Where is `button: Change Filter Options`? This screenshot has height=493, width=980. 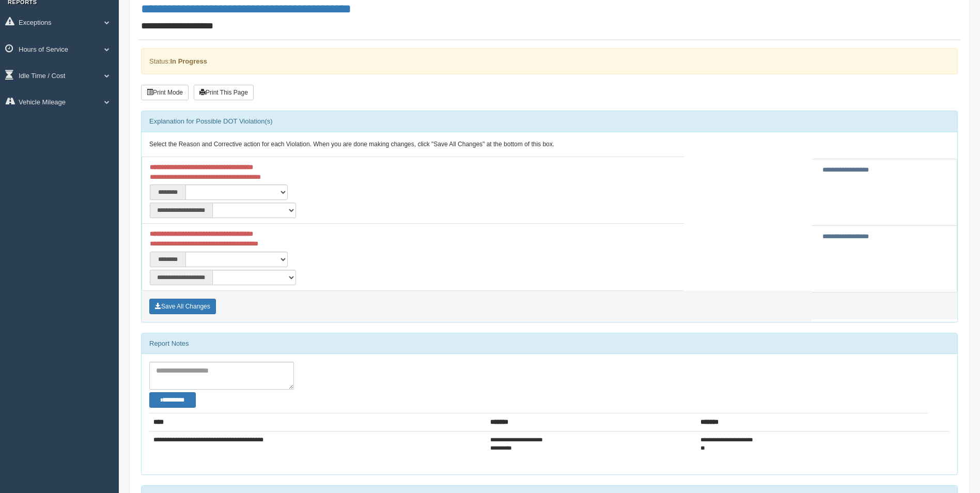 button: Change Filter Options is located at coordinates (173, 400).